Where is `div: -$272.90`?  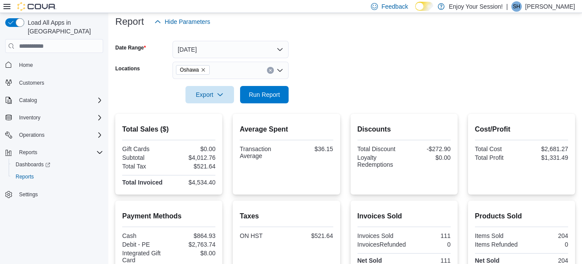
div: -$272.90 is located at coordinates (428, 149).